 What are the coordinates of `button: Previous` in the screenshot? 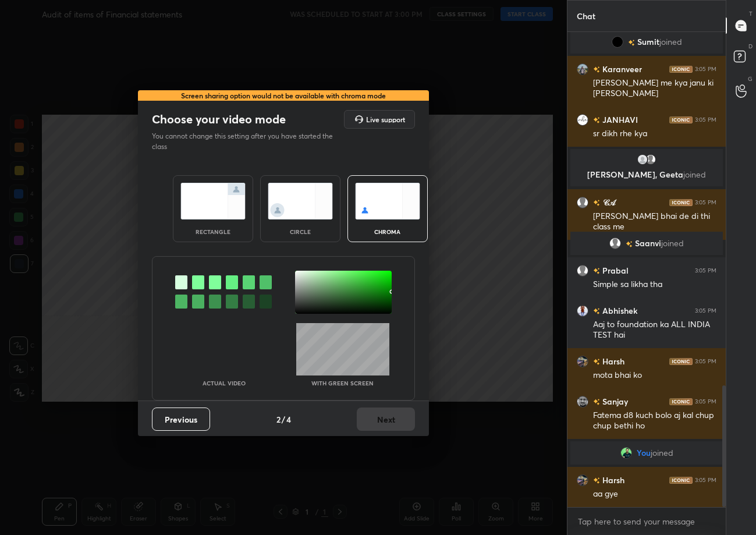 It's located at (181, 419).